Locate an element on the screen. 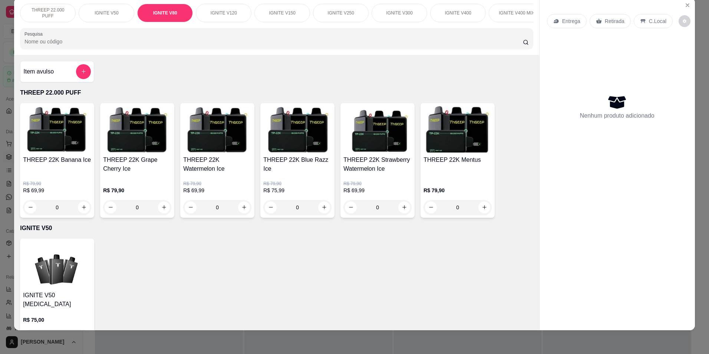  h4: THREEP 22K Mentus is located at coordinates (458, 160).